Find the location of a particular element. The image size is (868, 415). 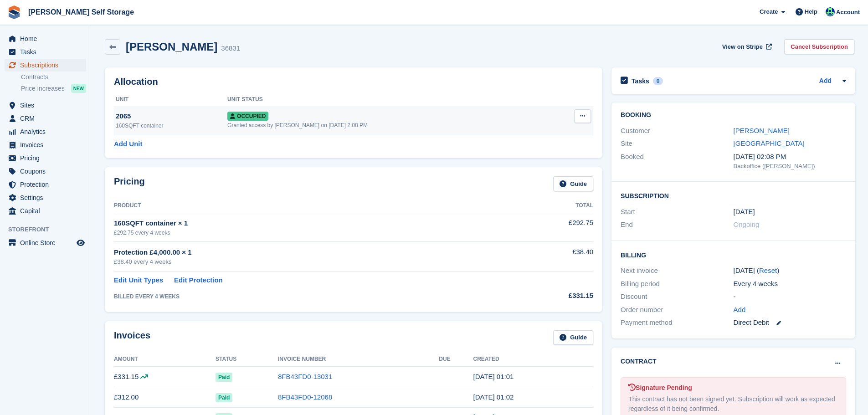

div: 2065 is located at coordinates (171, 117).